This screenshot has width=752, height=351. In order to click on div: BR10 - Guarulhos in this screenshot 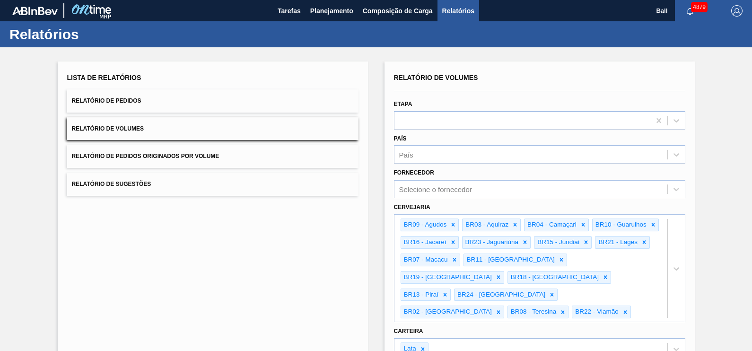, I will do `click(620, 225)`.